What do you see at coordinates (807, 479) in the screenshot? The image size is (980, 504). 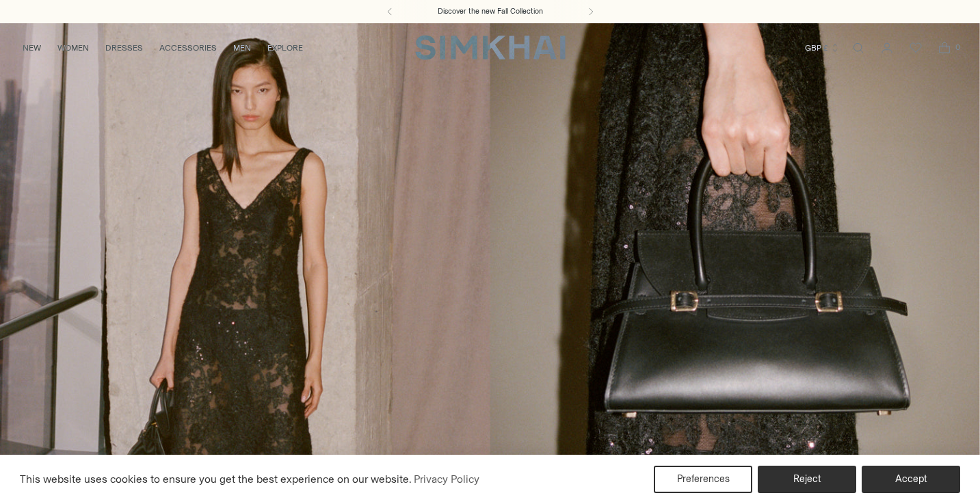 I see `button: Reject` at bounding box center [807, 479].